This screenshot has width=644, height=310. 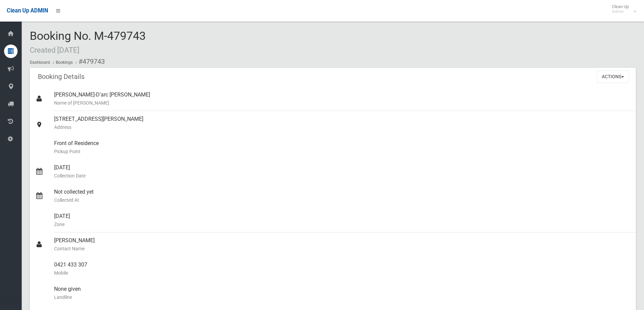 I want to click on div: None given, so click(x=342, y=294).